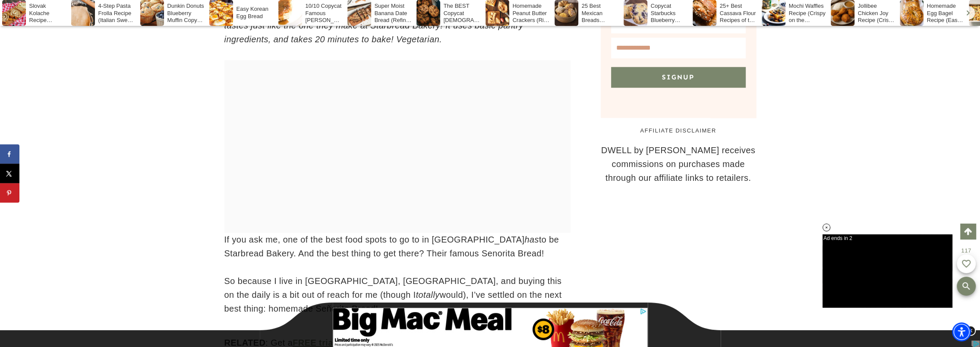 This screenshot has height=347, width=980. Describe the element at coordinates (962, 332) in the screenshot. I see `div: Accessibility Menu` at that location.